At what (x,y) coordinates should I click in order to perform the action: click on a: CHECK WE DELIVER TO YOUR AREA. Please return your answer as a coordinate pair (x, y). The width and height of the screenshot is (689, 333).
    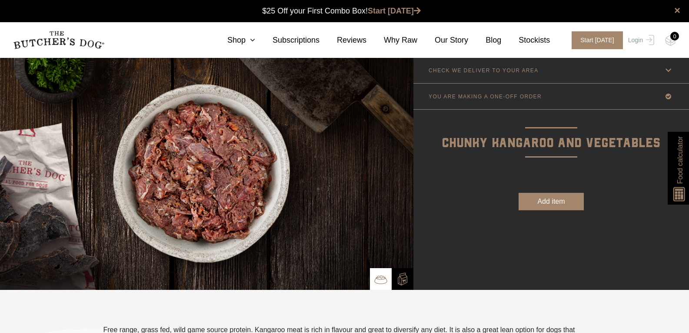
    Looking at the image, I should click on (551, 70).